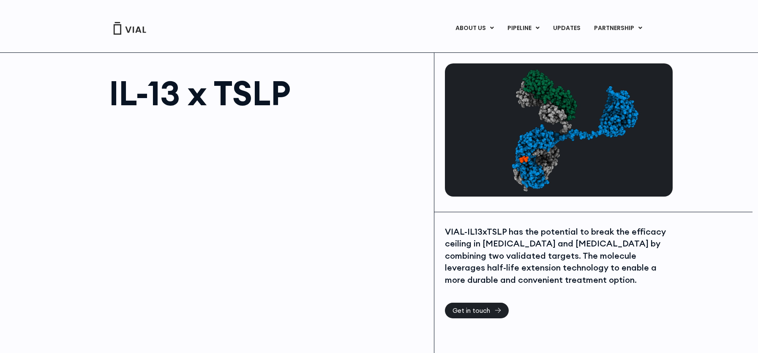  Describe the element at coordinates (474, 28) in the screenshot. I see `a: ABOUT USMenu Toggle` at that location.